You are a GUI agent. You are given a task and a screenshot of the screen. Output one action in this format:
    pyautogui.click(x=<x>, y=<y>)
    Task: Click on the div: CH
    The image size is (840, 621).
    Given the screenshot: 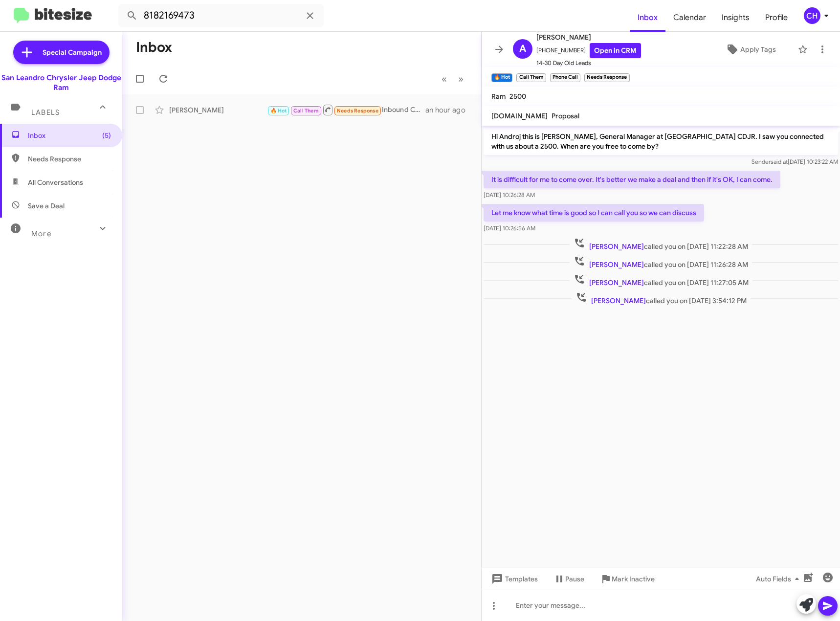 What is the action you would take?
    pyautogui.click(x=812, y=16)
    